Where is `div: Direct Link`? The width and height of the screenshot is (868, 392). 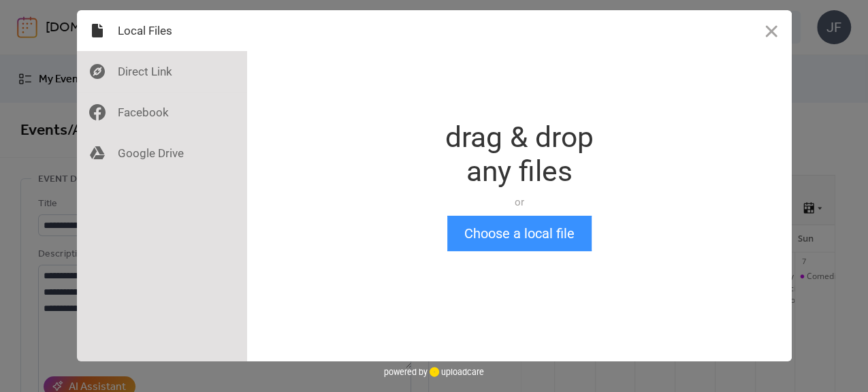
div: Direct Link is located at coordinates (162, 72).